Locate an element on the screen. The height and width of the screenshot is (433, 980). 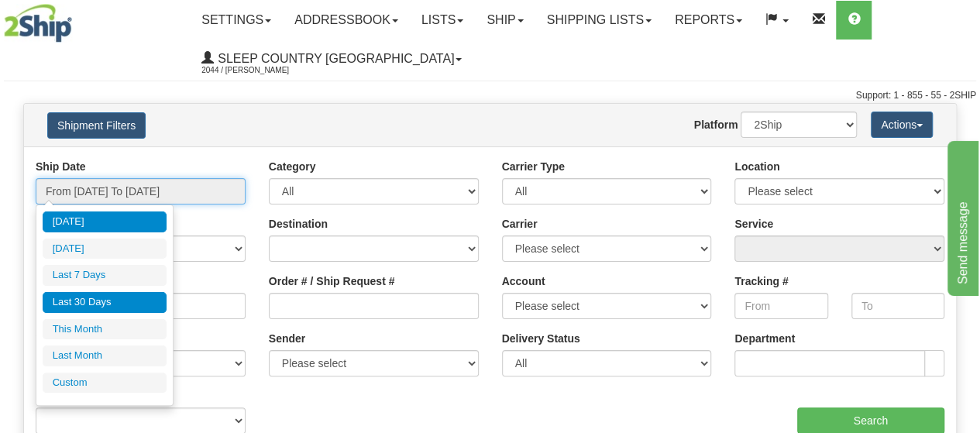
li: Last 30 Days is located at coordinates (105, 303).